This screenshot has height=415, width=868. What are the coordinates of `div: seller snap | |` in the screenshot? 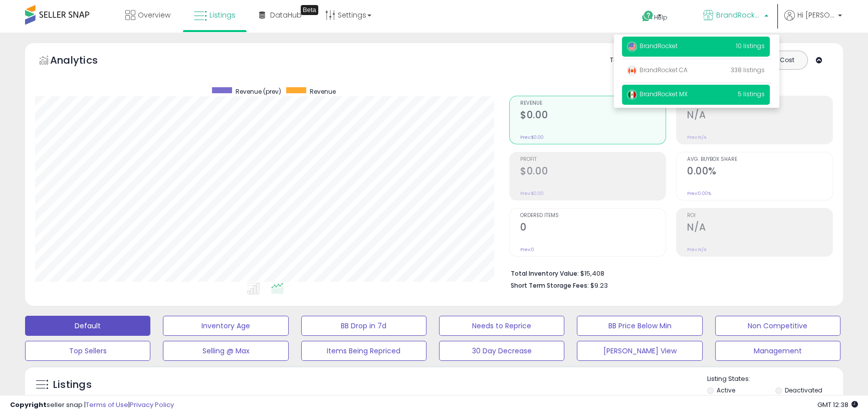 It's located at (92, 405).